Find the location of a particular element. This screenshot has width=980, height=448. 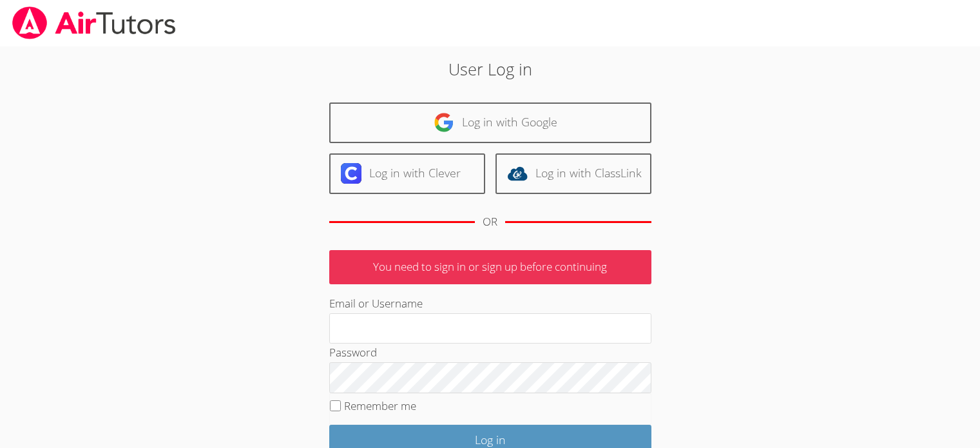

img: google-logo-50288ca7cdecda66e5e0955fdab243c47b7ad437acaf1139b6f446037453330a.svg is located at coordinates (444, 122).